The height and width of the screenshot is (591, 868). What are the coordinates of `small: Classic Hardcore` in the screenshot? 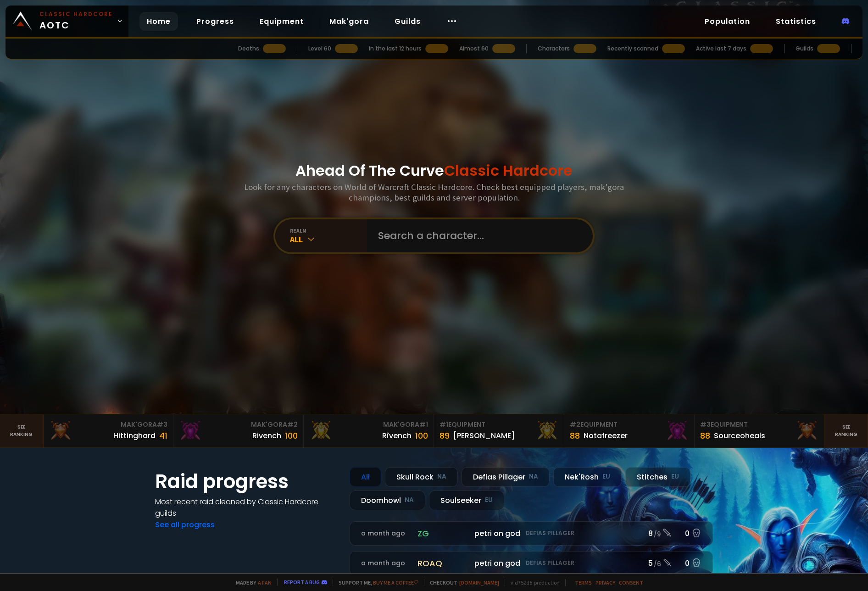 It's located at (76, 14).